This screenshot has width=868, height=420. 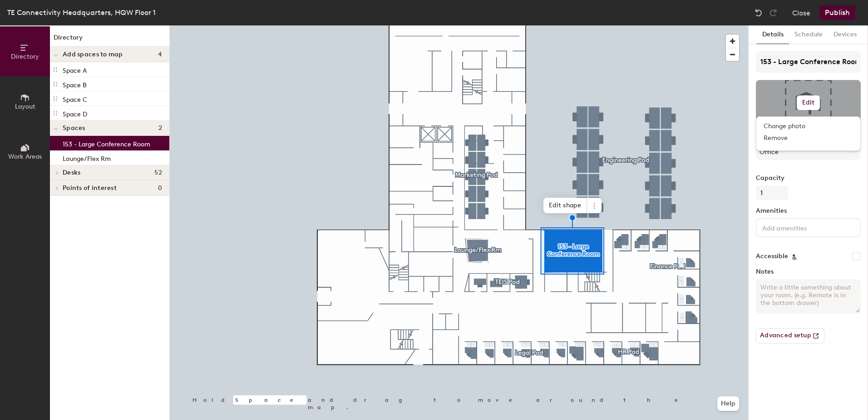 What do you see at coordinates (790, 336) in the screenshot?
I see `button: Advanced setup` at bounding box center [790, 336].